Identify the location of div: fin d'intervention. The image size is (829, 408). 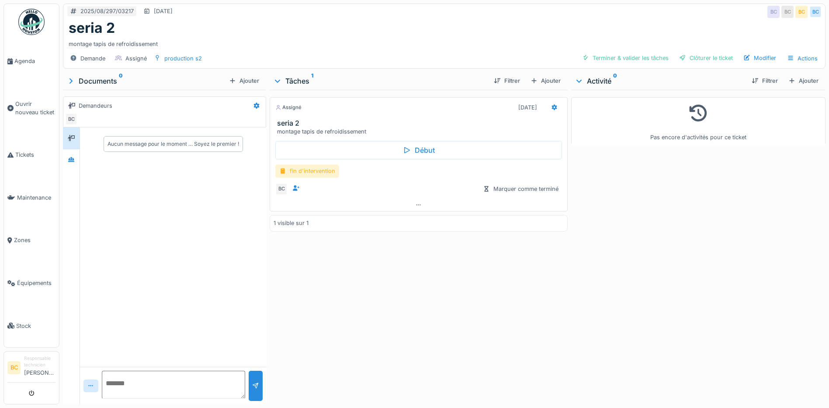
(307, 171).